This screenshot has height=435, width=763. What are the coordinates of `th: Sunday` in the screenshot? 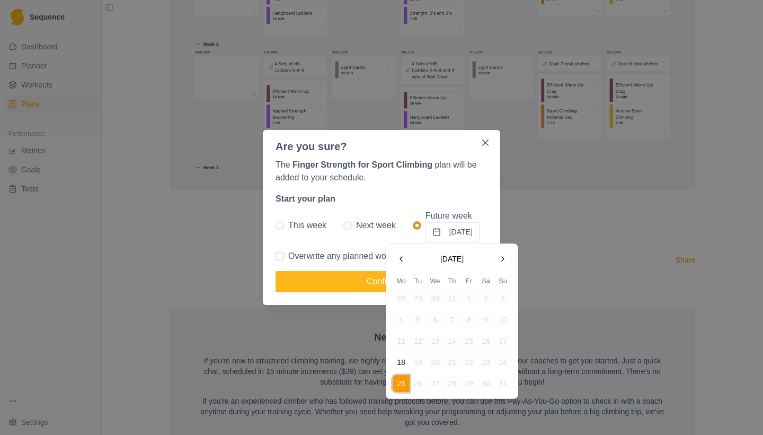 It's located at (503, 280).